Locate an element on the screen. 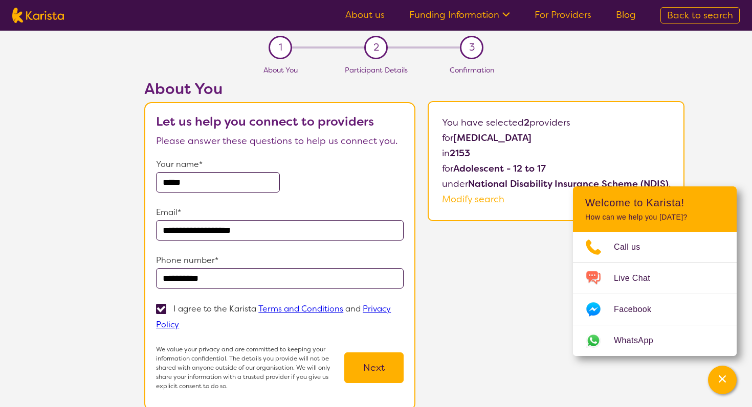 The image size is (752, 407). span: Facebook is located at coordinates (638, 310).